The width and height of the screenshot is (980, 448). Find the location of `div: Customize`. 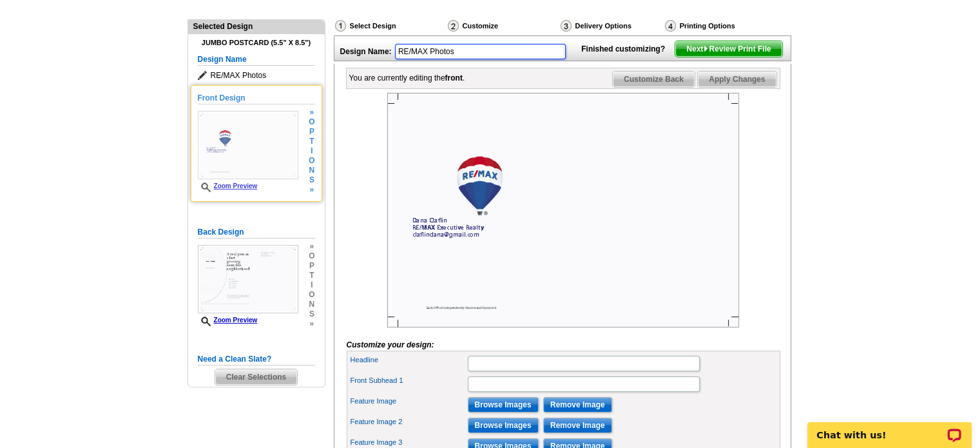

div: Customize is located at coordinates (502, 27).